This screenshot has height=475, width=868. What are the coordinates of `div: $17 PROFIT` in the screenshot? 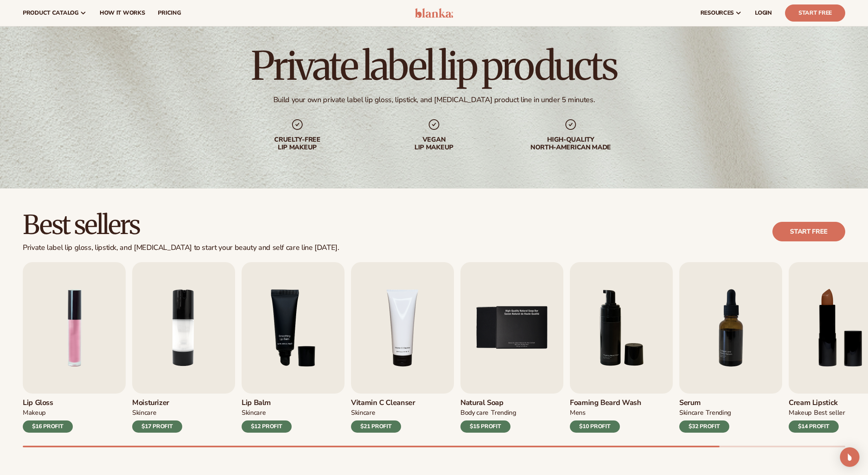 It's located at (157, 426).